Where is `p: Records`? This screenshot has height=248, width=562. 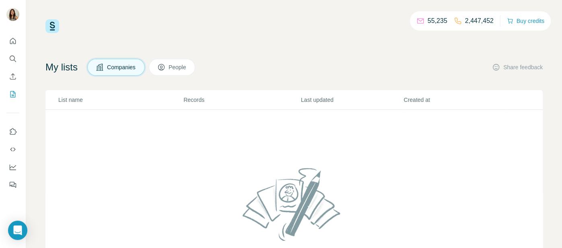
p: Records is located at coordinates (242, 100).